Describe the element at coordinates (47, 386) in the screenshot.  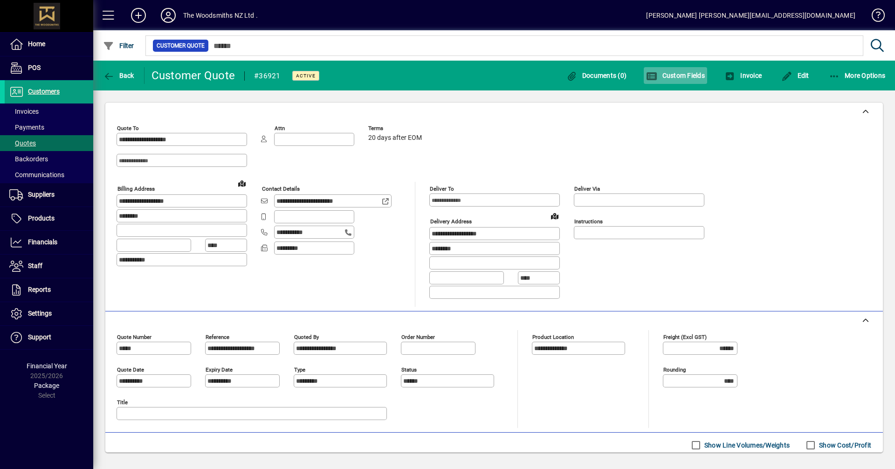
I see `span: Package` at that location.